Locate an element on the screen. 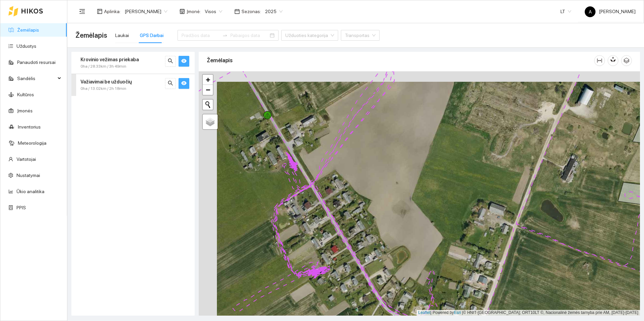 The width and height of the screenshot is (644, 321). div: Laukai is located at coordinates (122, 35).